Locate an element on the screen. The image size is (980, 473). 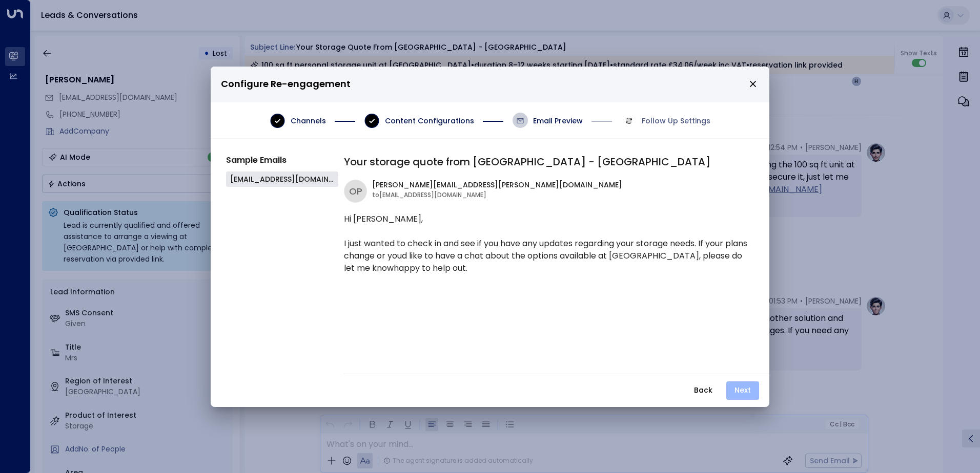
button: Next is located at coordinates (743, 391).